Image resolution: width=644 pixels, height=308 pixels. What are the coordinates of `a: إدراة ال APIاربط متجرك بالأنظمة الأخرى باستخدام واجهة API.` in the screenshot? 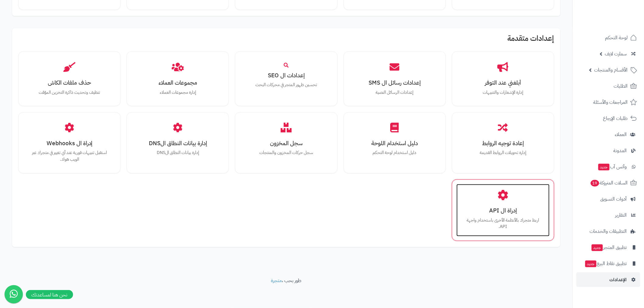 It's located at (503, 210).